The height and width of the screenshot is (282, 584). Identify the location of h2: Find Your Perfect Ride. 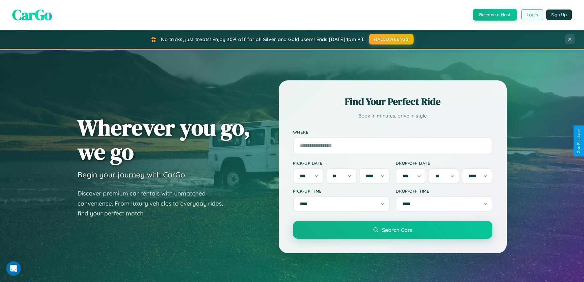
(393, 101).